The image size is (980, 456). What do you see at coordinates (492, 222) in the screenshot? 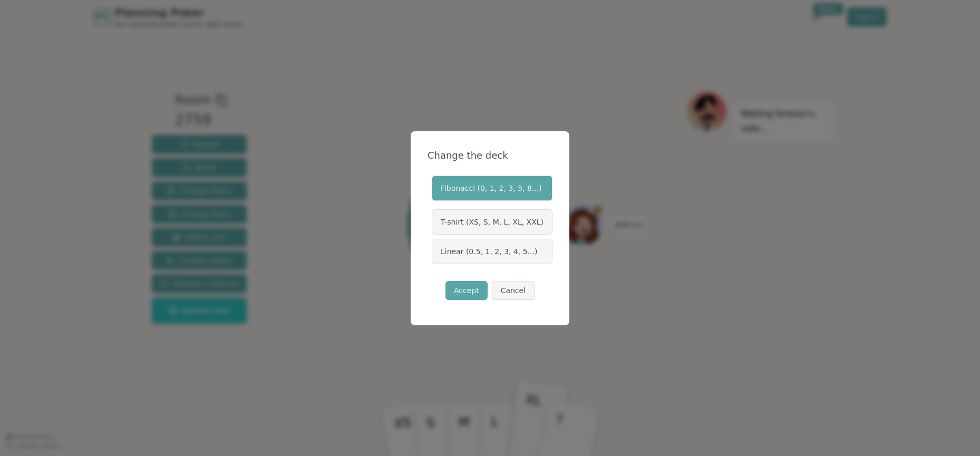
I see `label: T-shirt (XS, S, M, L, XL, XXL)` at bounding box center [492, 222].